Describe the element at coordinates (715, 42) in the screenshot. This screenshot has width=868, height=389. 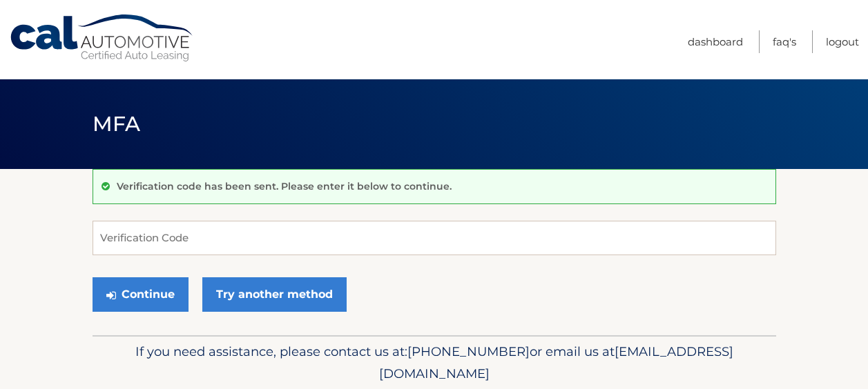
I see `a: Dashboard` at that location.